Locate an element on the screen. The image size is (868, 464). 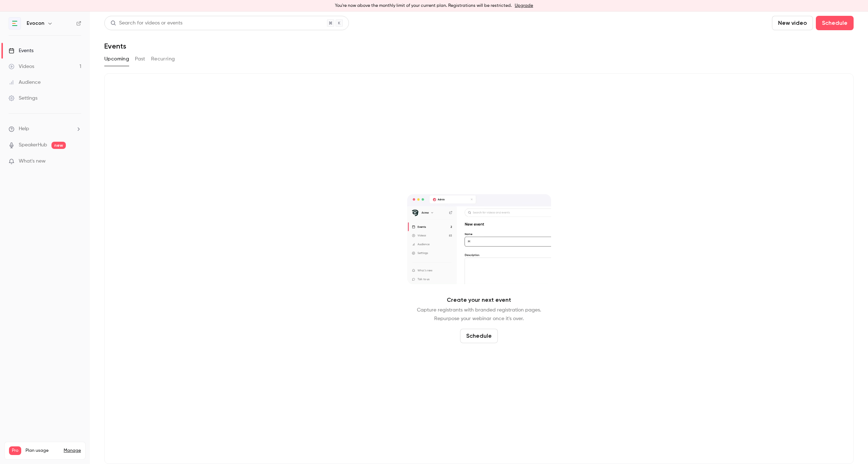
button: New video is located at coordinates (792, 23).